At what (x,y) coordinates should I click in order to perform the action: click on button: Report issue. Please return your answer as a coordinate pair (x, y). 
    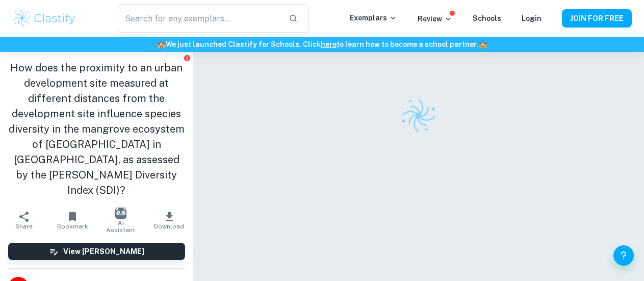
    Looking at the image, I should click on (187, 58).